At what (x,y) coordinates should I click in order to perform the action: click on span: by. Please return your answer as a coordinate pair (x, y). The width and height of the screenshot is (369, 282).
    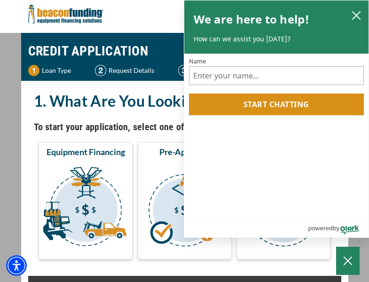
    Looking at the image, I should click on (336, 228).